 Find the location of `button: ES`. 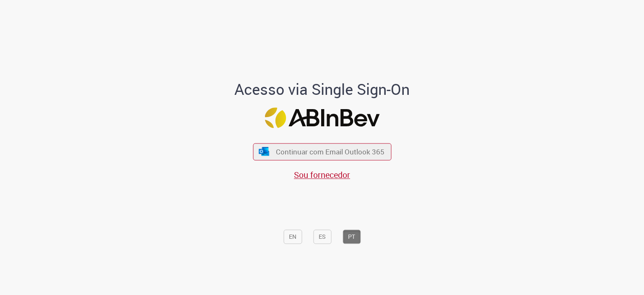

button: ES is located at coordinates (322, 237).